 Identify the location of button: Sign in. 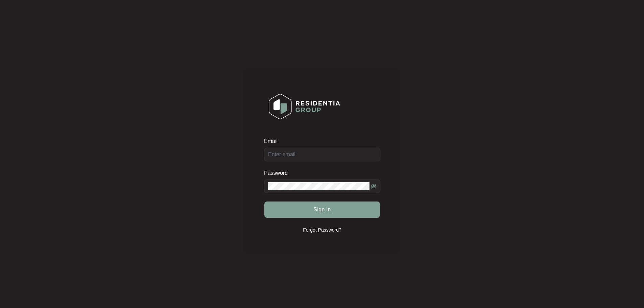
(322, 209).